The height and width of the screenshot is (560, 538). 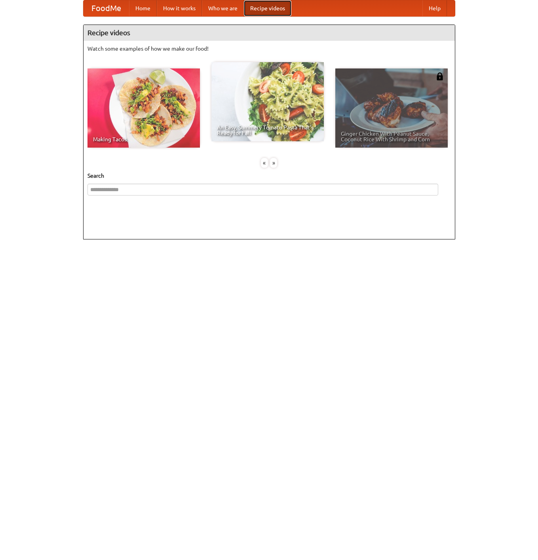 What do you see at coordinates (268, 102) in the screenshot?
I see `a: An Easy, Summery Tomato Pasta That's Ready for Fall` at bounding box center [268, 102].